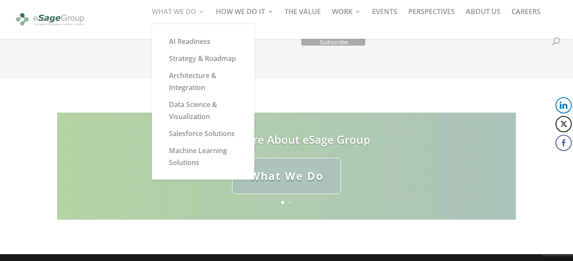 The width and height of the screenshot is (573, 261). Describe the element at coordinates (483, 16) in the screenshot. I see `a: ABOUT US` at that location.